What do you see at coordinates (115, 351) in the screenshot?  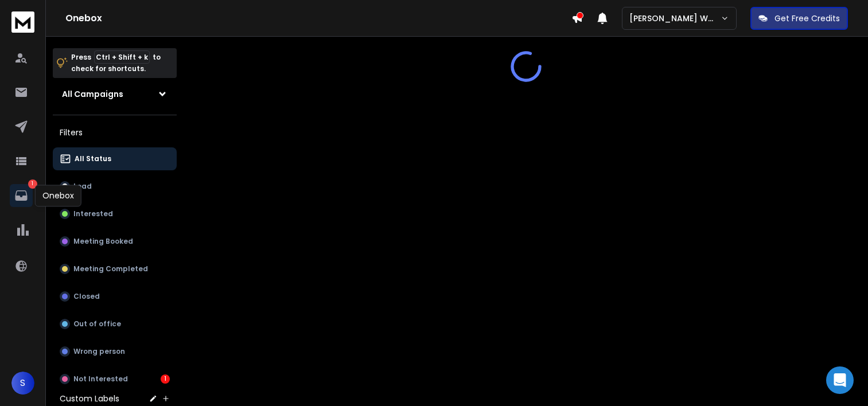 I see `button: Wrong person` at bounding box center [115, 351].